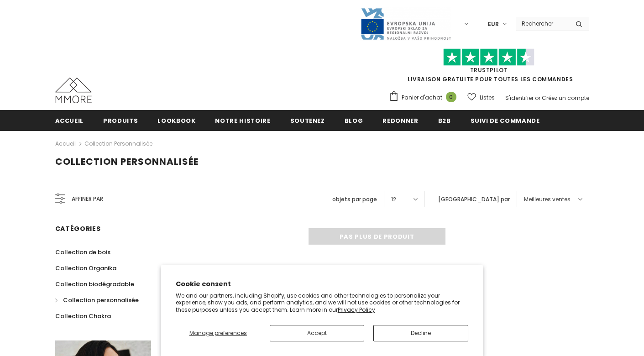 This screenshot has width=644, height=356. I want to click on a: S'identifier, so click(519, 97).